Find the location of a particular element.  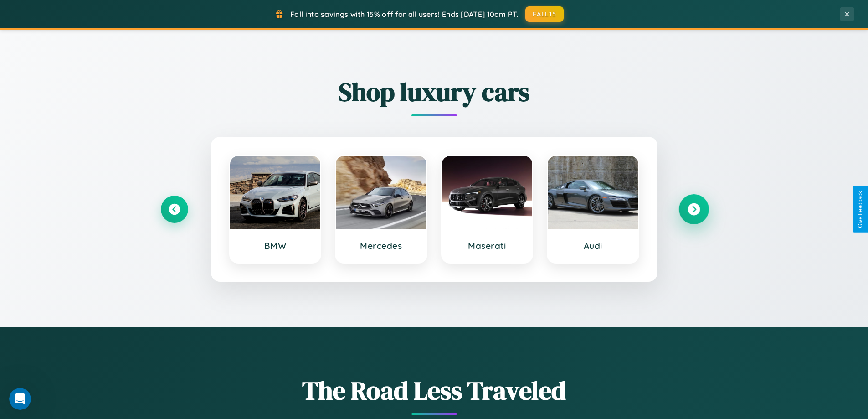

h1: The Road Less Traveled is located at coordinates (434, 390).